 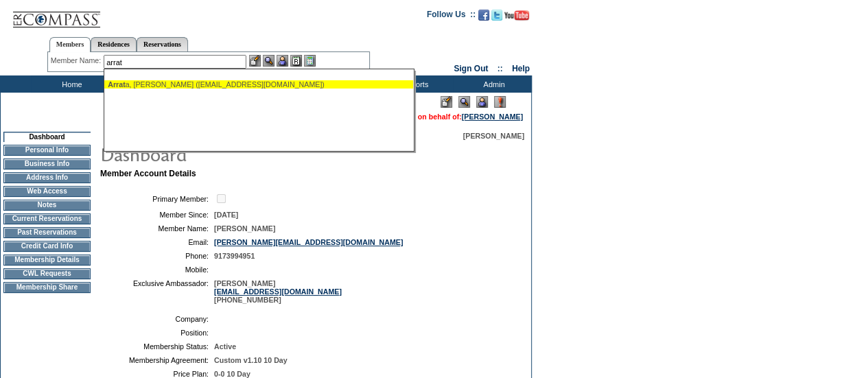 I want to click on img: Edit Mode, so click(x=446, y=101).